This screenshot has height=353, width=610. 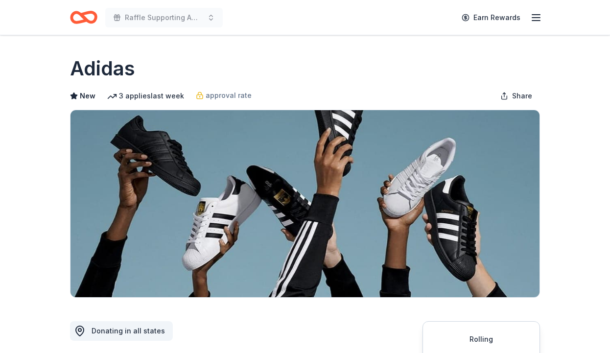 What do you see at coordinates (224, 95) in the screenshot?
I see `a: approval rate` at bounding box center [224, 95].